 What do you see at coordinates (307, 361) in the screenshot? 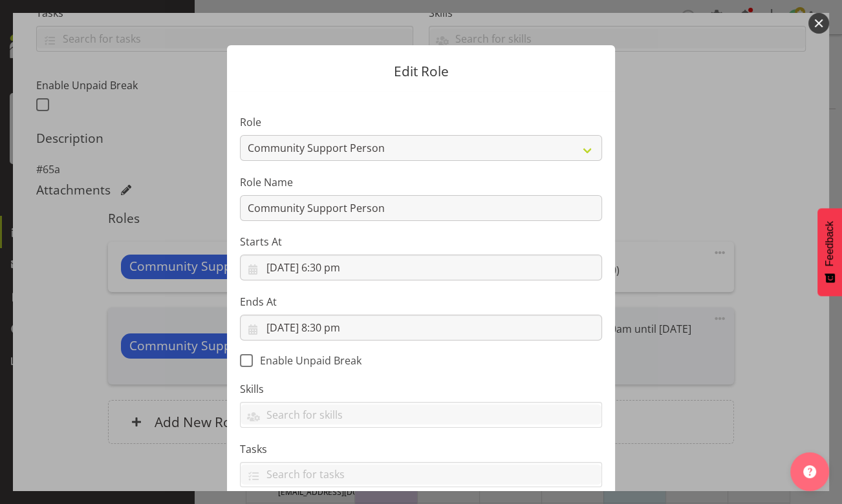
I see `span: Enable Unpaid Break` at bounding box center [307, 361].